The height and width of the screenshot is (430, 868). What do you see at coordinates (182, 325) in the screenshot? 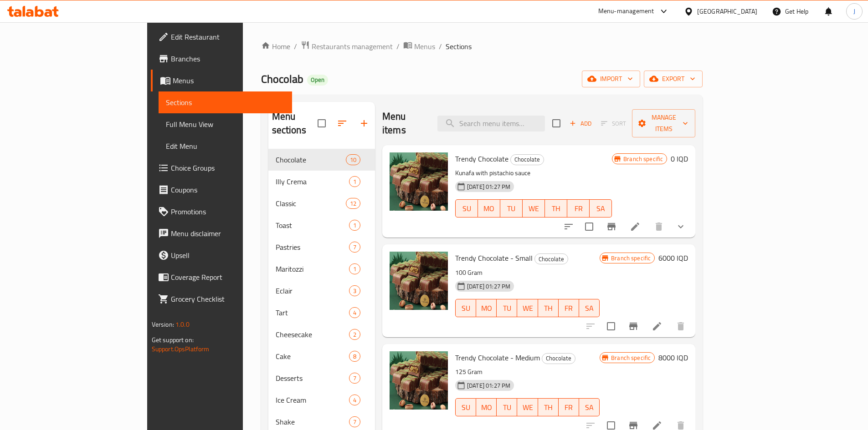
I see `span: 1.0.0` at bounding box center [182, 325].